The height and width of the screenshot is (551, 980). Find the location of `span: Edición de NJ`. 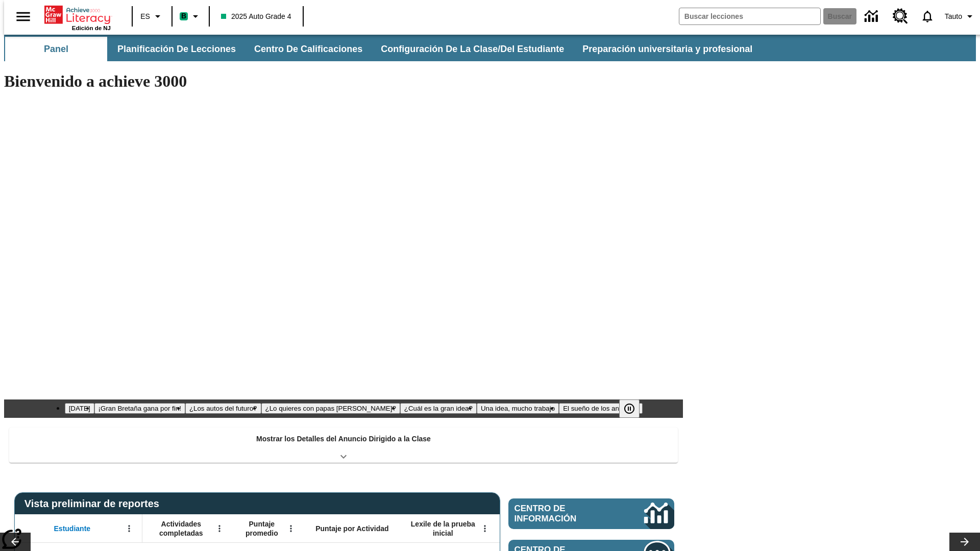

span: Edición de NJ is located at coordinates (91, 28).